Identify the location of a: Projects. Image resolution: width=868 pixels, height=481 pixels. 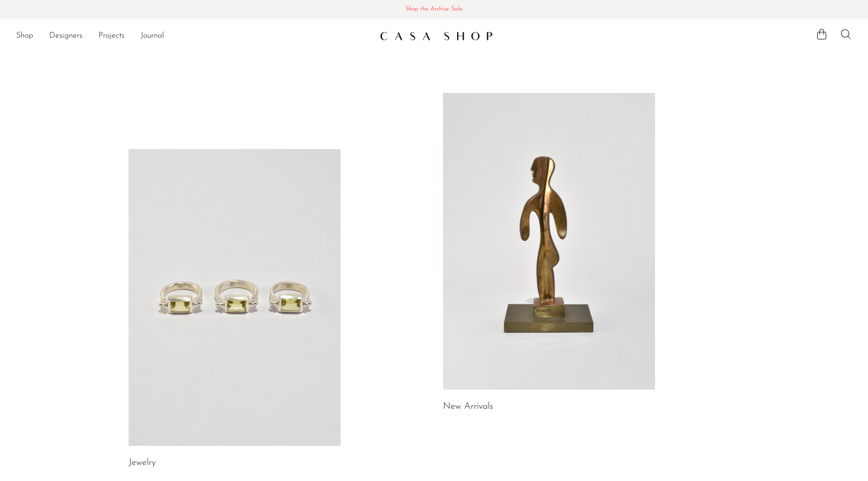
(111, 36).